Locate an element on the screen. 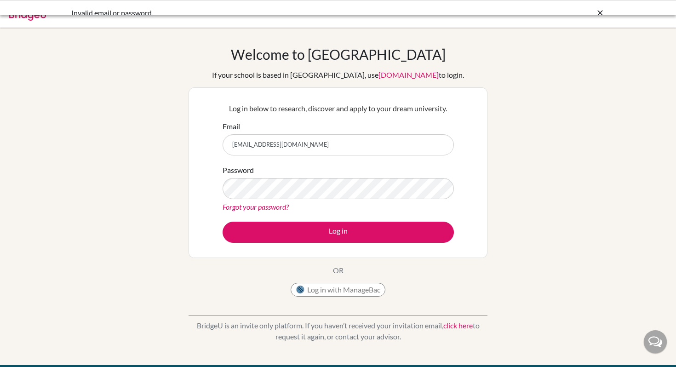 This screenshot has height=367, width=676. p: BridgeU is an invite only platform. If you haven’t received your invitation email, to request it ... is located at coordinates (338, 331).